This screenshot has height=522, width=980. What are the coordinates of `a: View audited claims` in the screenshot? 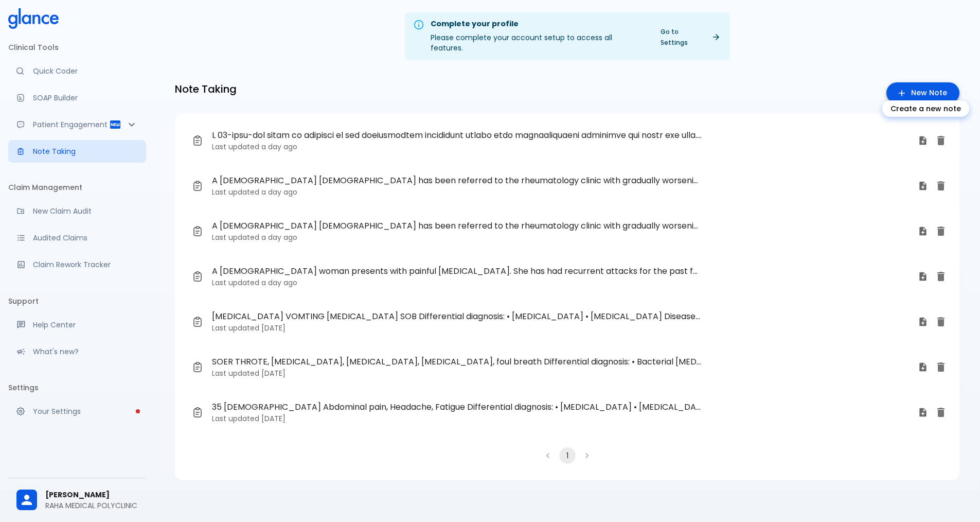 It's located at (78, 238).